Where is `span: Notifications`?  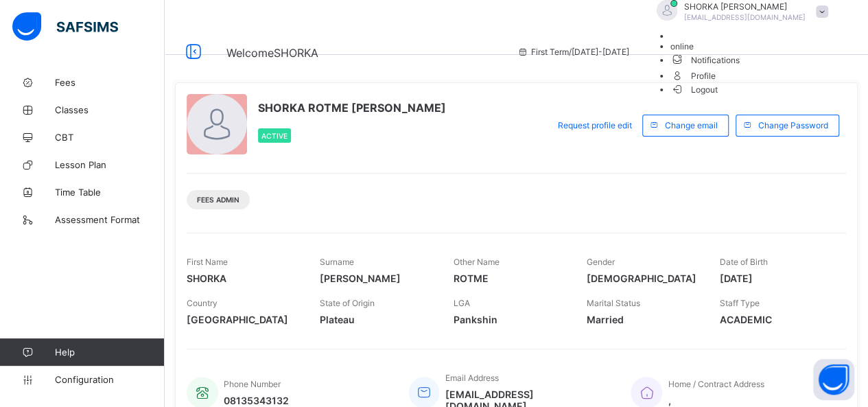
span: Notifications is located at coordinates (753, 59).